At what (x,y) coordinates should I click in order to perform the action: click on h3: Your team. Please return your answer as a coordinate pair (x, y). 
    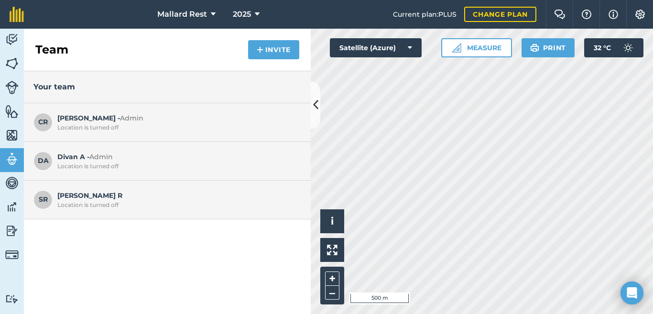
    Looking at the image, I should click on (167, 87).